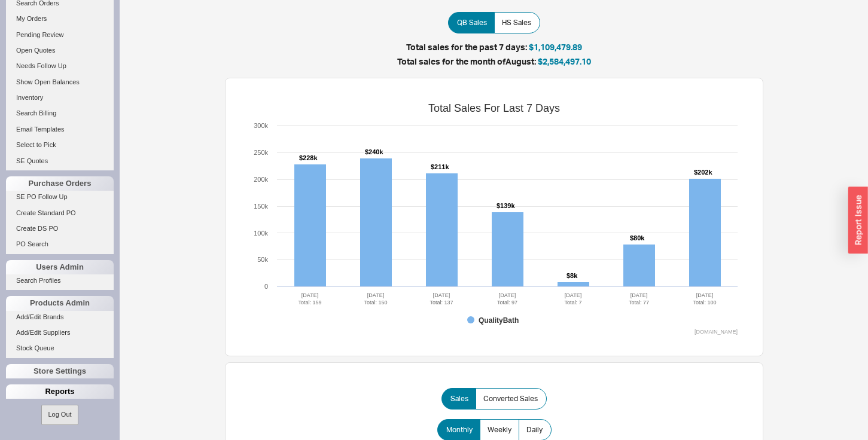 The image size is (868, 440). What do you see at coordinates (261, 126) in the screenshot?
I see `text: 300k` at bounding box center [261, 126].